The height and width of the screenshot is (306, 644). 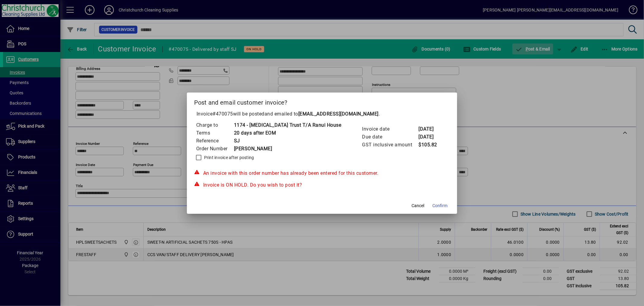 What do you see at coordinates (440, 206) in the screenshot?
I see `button: Confirm` at bounding box center [440, 206].